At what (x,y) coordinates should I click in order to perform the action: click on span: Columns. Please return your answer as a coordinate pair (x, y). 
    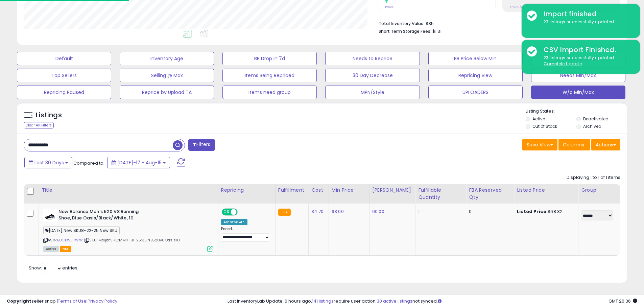
    Looking at the image, I should click on (573, 145).